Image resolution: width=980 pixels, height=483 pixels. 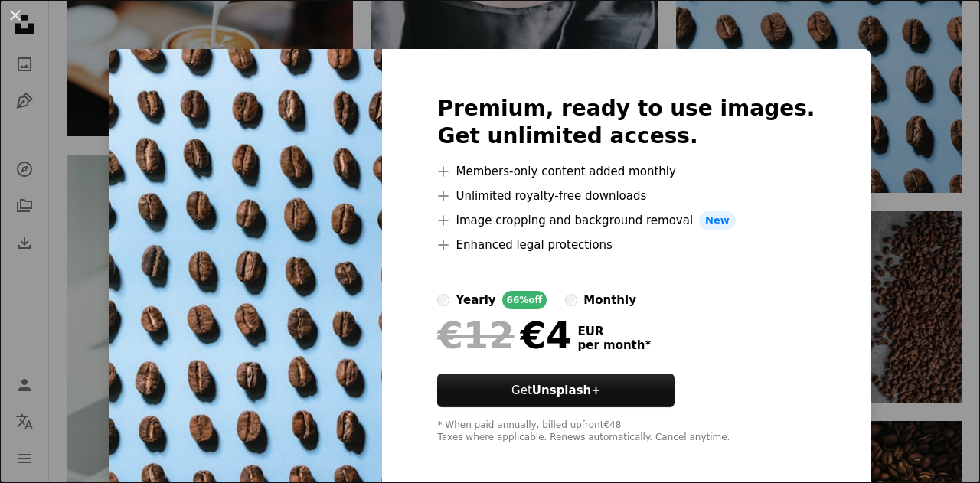 What do you see at coordinates (625, 220) in the screenshot?
I see `li: Image cropping and background removal` at bounding box center [625, 220].